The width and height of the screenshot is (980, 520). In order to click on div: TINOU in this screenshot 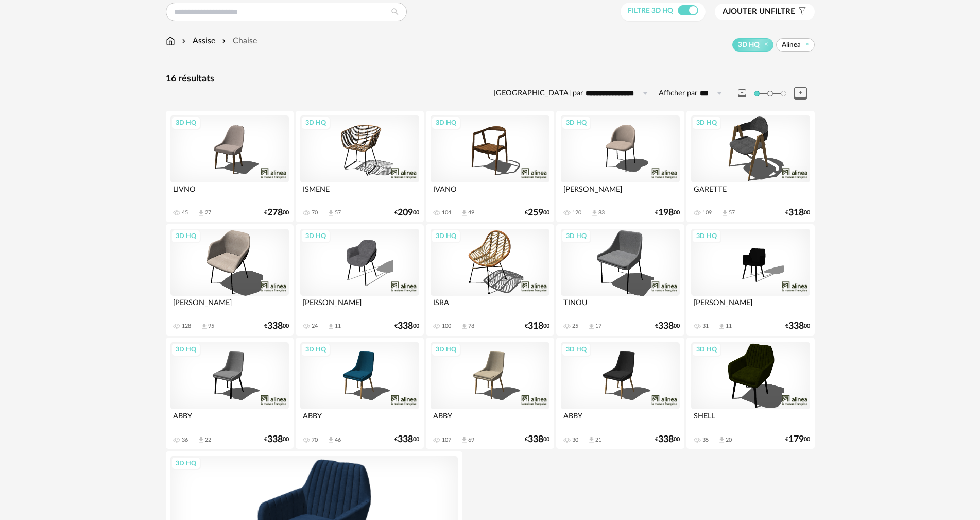, I will do `click(620, 306)`.